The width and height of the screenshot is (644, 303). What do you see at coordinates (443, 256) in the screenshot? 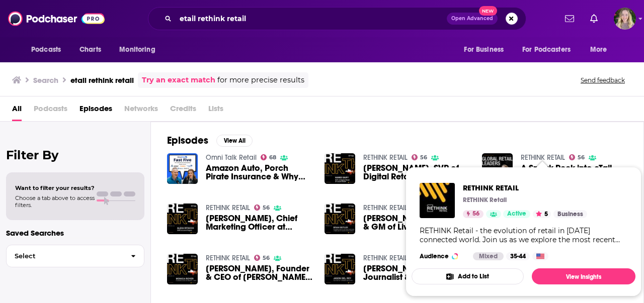
I see `h3: Audience` at bounding box center [443, 256].